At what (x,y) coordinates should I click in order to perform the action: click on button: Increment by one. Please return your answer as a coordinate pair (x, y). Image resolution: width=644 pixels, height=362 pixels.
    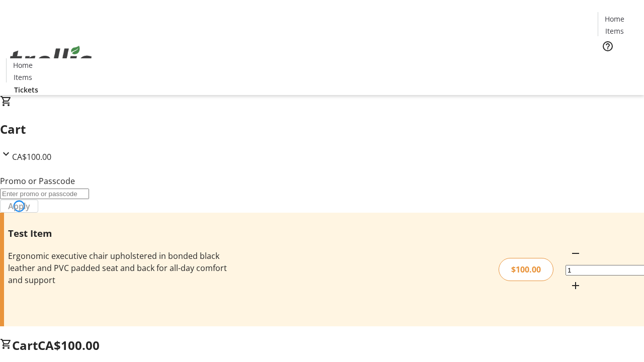
    Looking at the image, I should click on (575, 286).